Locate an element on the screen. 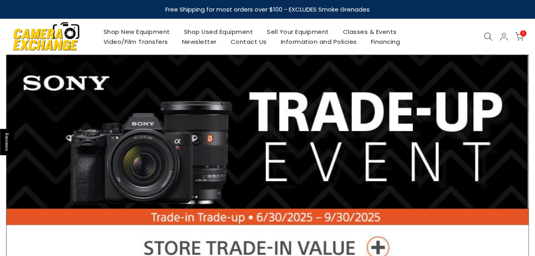  a: Shop Used Equipment is located at coordinates (218, 31).